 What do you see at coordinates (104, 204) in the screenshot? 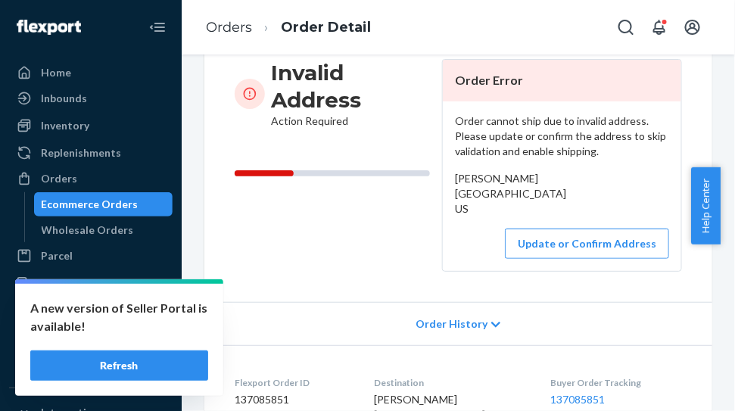
I see `a: Ecommerce Orders` at bounding box center [104, 204].